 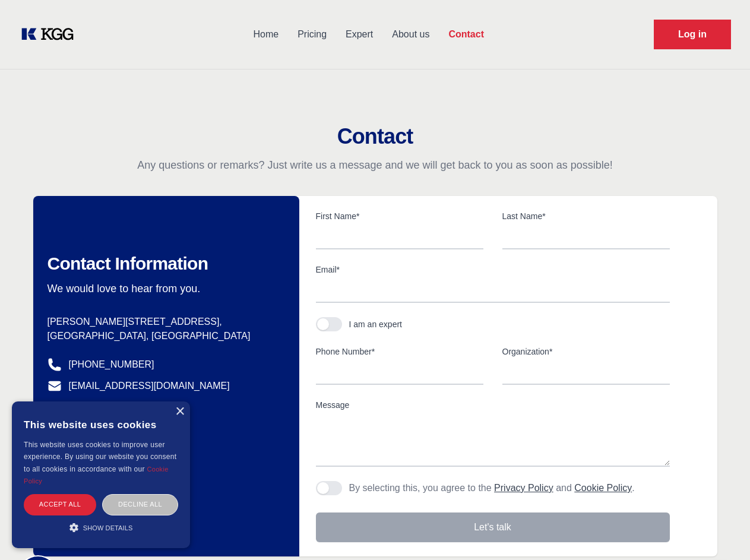 I want to click on p: By selecting this, you agree to the and ., so click(x=492, y=488).